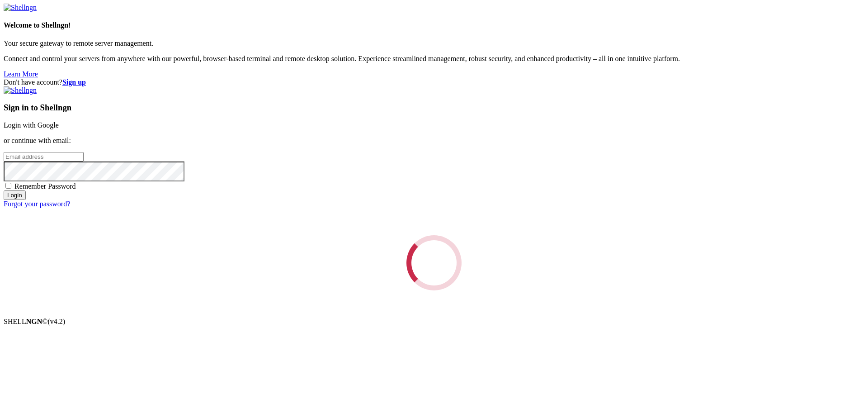 This screenshot has height=404, width=868. I want to click on input: Email address, so click(44, 156).